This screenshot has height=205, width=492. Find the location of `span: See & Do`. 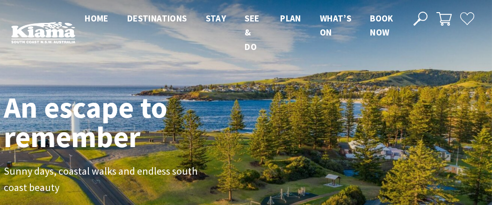

span: See & Do is located at coordinates (252, 32).